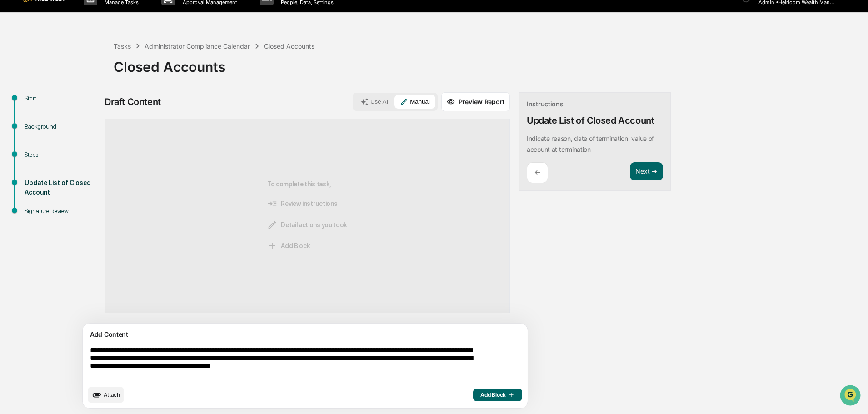 This screenshot has width=868, height=414. What do you see at coordinates (160, 78) in the screenshot?
I see `button: Start new chat` at bounding box center [160, 78].